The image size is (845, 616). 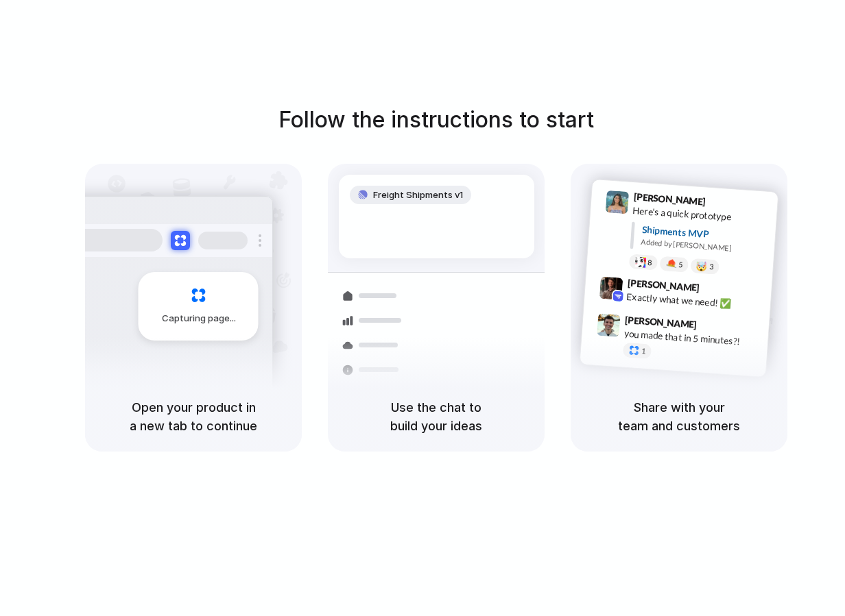 I want to click on div: you made that in 5 minutes?!, so click(x=692, y=338).